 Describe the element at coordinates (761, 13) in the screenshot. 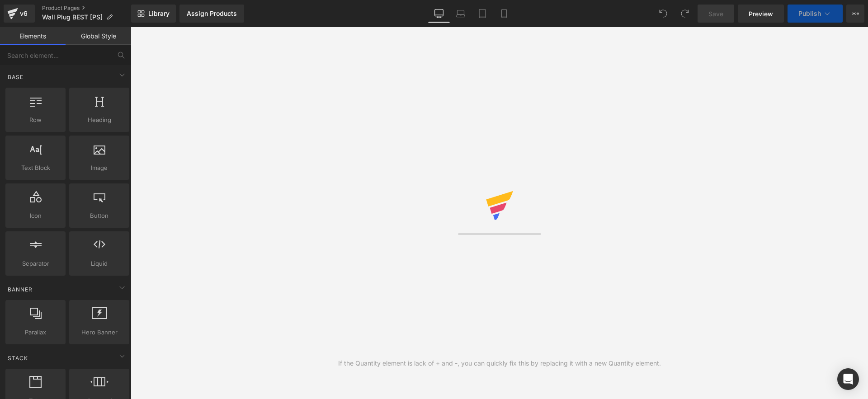

I see `span: Preview` at that location.